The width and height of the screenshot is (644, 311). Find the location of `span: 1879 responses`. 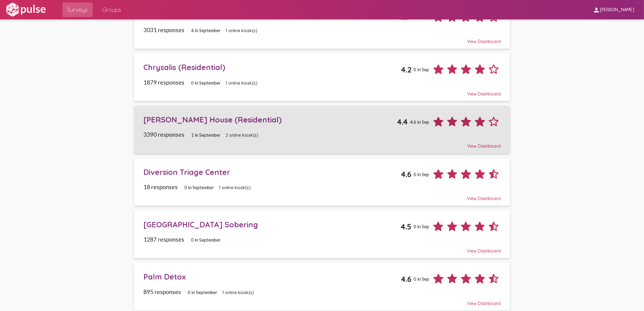

span: 1879 responses is located at coordinates (164, 82).